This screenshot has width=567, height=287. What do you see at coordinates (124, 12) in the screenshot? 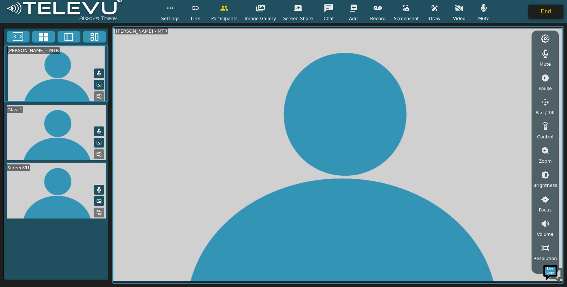
I see `div: Minimize live chat window` at bounding box center [124, 12].